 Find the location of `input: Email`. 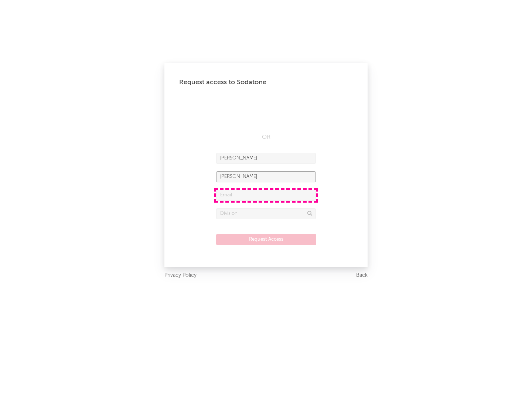

input: Email is located at coordinates (266, 195).